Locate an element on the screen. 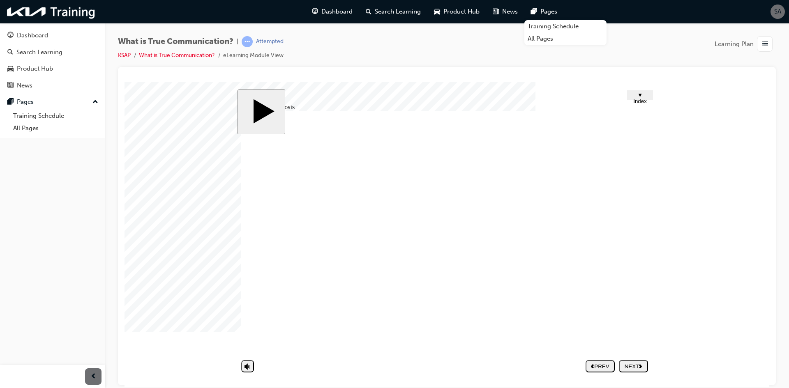 The image size is (789, 388). span: up-icon is located at coordinates (95, 102).